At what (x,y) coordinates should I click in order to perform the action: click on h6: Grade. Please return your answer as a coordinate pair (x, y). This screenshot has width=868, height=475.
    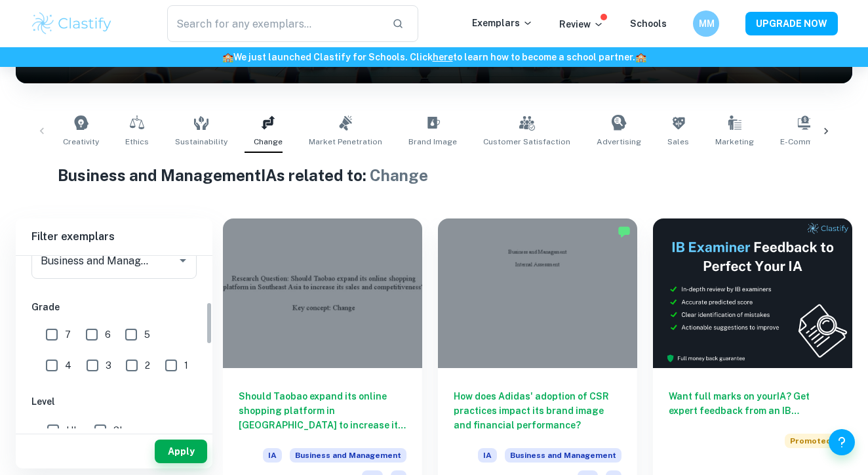
    Looking at the image, I should click on (114, 307).